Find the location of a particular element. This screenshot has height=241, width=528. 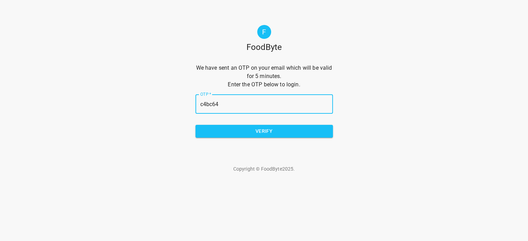

h1: FoodByte is located at coordinates (264, 47).